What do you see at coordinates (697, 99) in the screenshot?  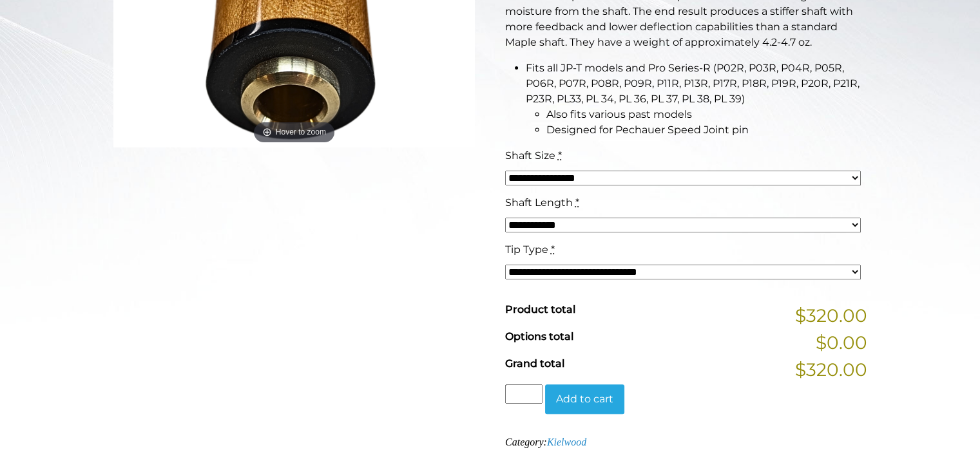 I see `li: Fits all JP-T models and Pro Series-R (P02R, P03R, P04R, P05R, P06R, P07R, P08R, P09R, P11R, P13R...` at bounding box center [697, 99].